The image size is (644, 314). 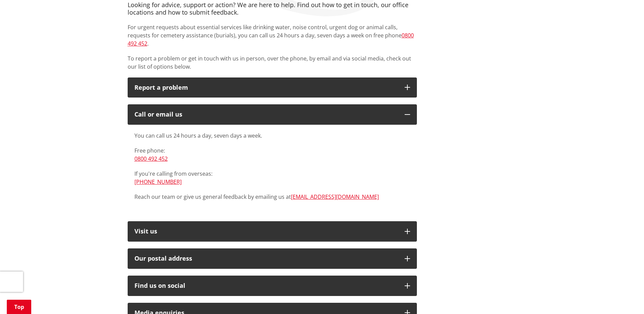 What do you see at coordinates (266, 286) in the screenshot?
I see `div: Find us on social` at bounding box center [266, 286].